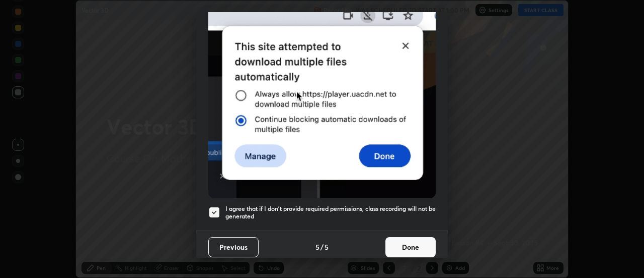  I want to click on button: Done, so click(411, 247).